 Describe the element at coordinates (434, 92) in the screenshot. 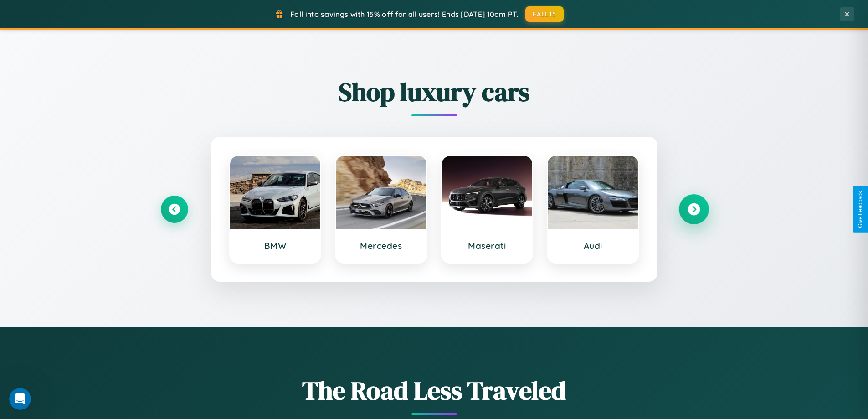

I see `h2: Shop luxury cars` at that location.